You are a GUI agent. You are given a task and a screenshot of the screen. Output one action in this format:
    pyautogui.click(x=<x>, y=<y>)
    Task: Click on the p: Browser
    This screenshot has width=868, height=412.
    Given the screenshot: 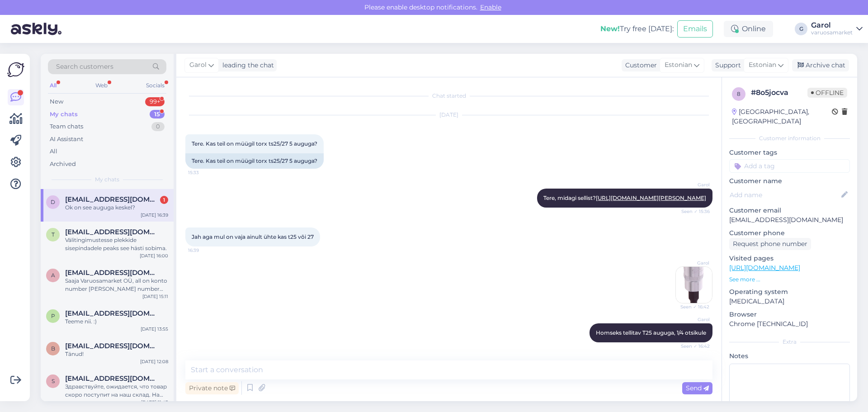 What is the action you would take?
    pyautogui.click(x=789, y=314)
    